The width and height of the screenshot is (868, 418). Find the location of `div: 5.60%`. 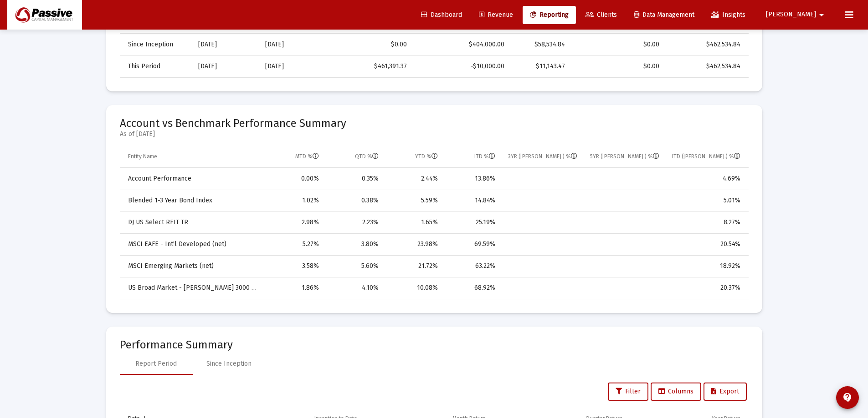

div: 5.60% is located at coordinates (355, 266).